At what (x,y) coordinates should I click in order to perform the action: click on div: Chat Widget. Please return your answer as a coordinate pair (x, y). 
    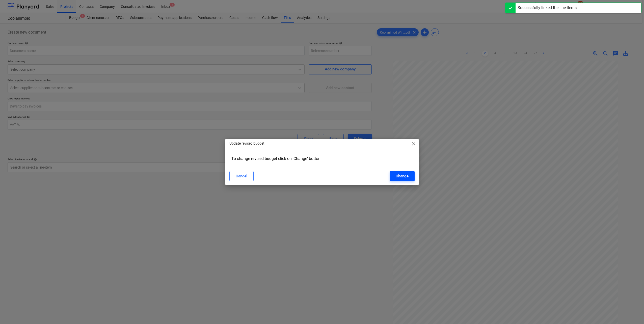
    Looking at the image, I should click on (631, 312).